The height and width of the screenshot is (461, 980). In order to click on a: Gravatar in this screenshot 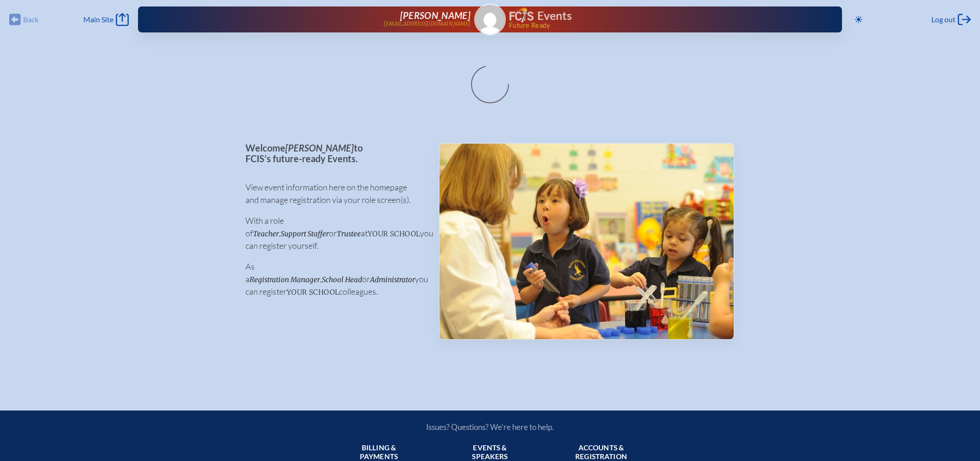, I will do `click(490, 20)`.